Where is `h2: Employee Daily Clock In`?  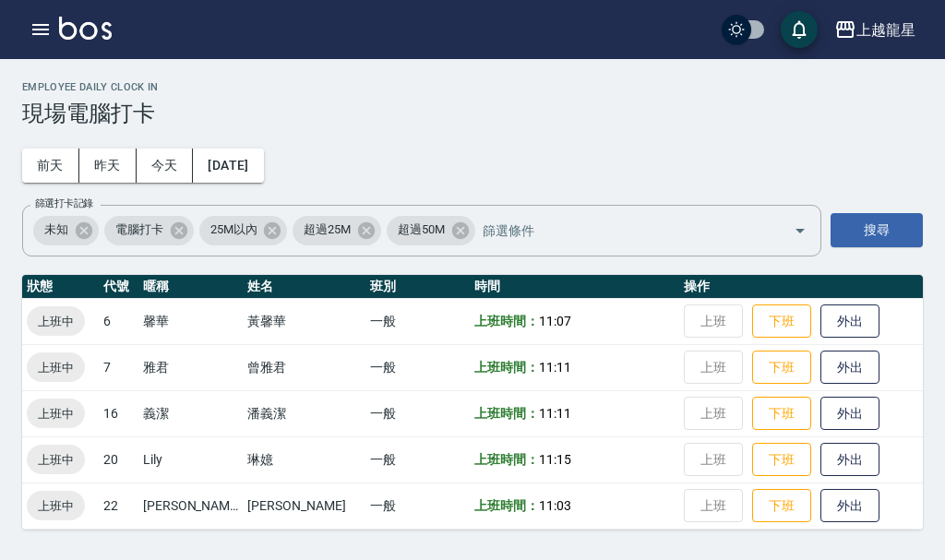 h2: Employee Daily Clock In is located at coordinates (472, 87).